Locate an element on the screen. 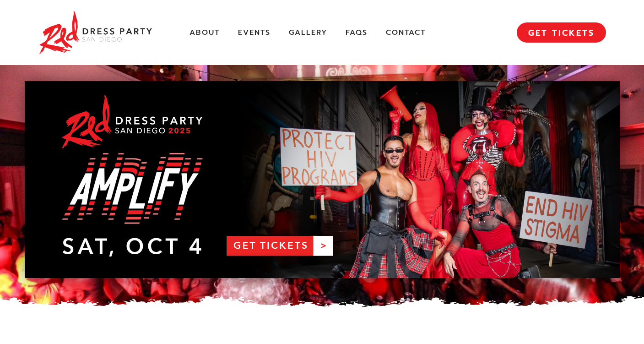  a: FAQs is located at coordinates (357, 32).